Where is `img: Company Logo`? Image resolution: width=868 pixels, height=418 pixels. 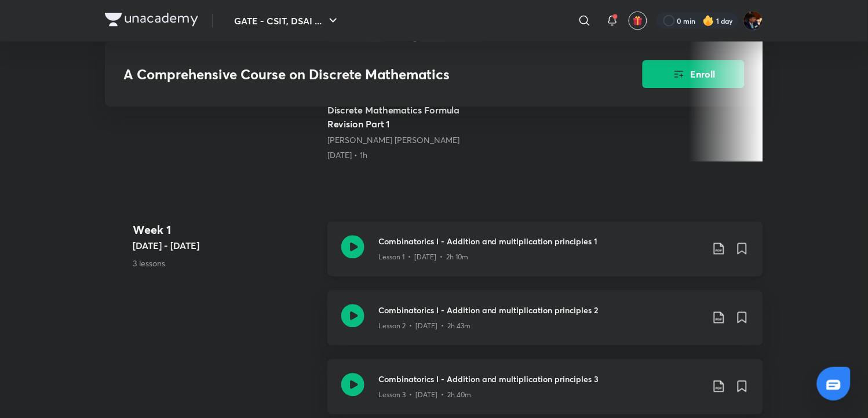 img: Company Logo is located at coordinates (151, 20).